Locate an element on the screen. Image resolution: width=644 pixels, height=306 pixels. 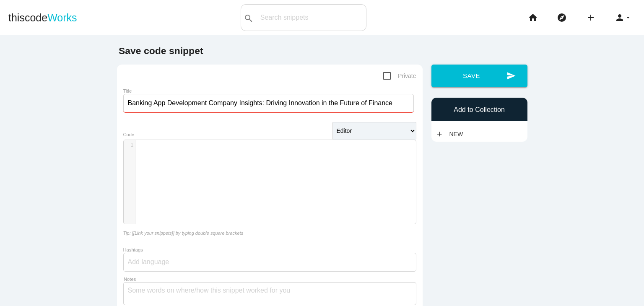
button: search is located at coordinates (249, 17).